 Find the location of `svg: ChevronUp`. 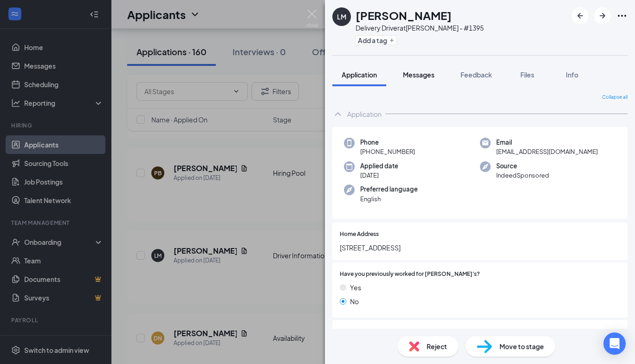

svg: ChevronUp is located at coordinates (338, 114).